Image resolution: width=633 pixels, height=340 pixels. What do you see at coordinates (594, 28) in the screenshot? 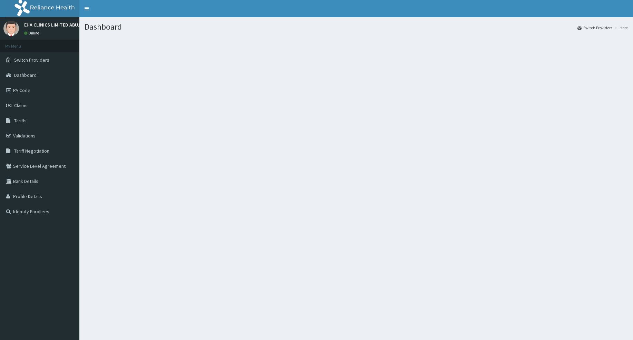
I see `a: Switch Providers` at bounding box center [594, 28].